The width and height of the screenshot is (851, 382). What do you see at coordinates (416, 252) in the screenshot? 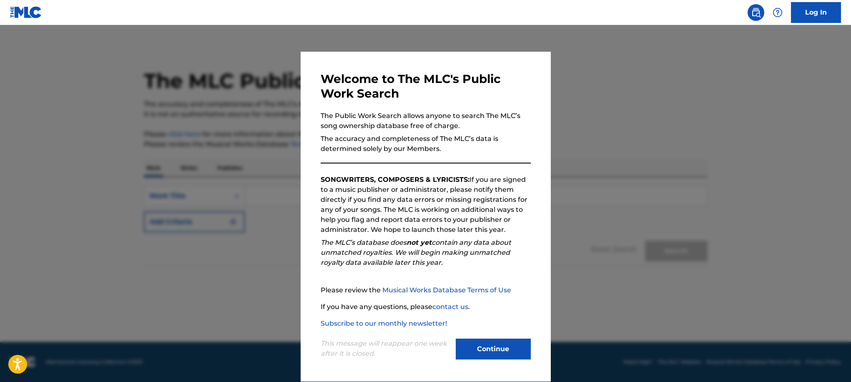
I see `em: The MLC’s database does contain any data about unmatched royalties. We will begin making unmatche...` at bounding box center [416, 252].